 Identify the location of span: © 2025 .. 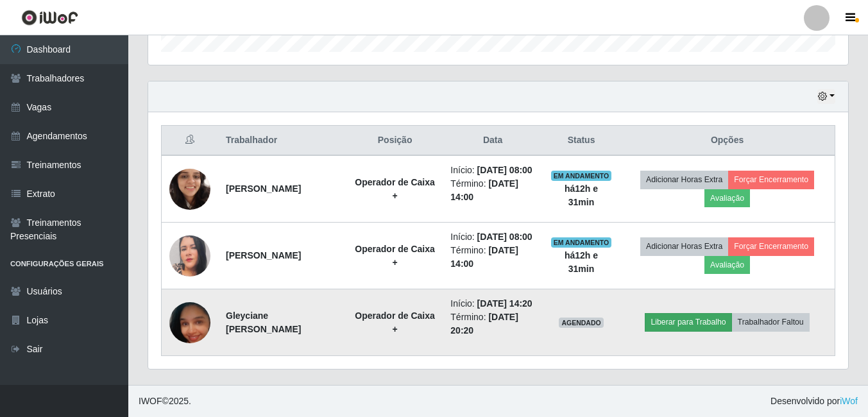
(165, 401).